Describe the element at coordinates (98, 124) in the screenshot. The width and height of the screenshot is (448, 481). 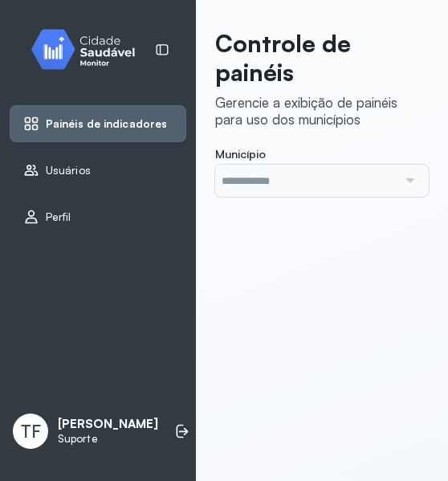
I see `a: Painéis de indicadores` at that location.